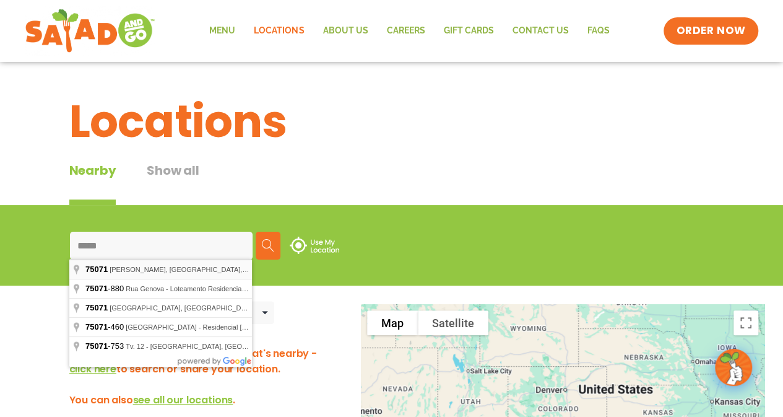 The width and height of the screenshot is (783, 417). What do you see at coordinates (406, 31) in the screenshot?
I see `a: Careers` at bounding box center [406, 31].